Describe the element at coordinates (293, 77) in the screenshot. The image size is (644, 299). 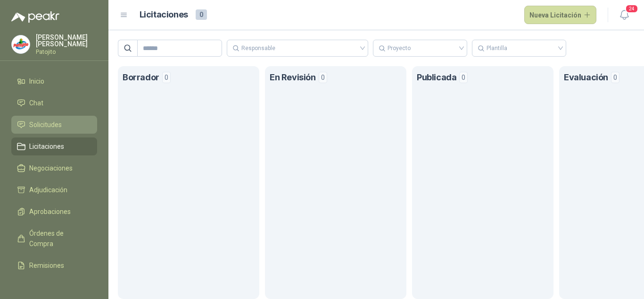
I see `h1: En Revisión` at that location.